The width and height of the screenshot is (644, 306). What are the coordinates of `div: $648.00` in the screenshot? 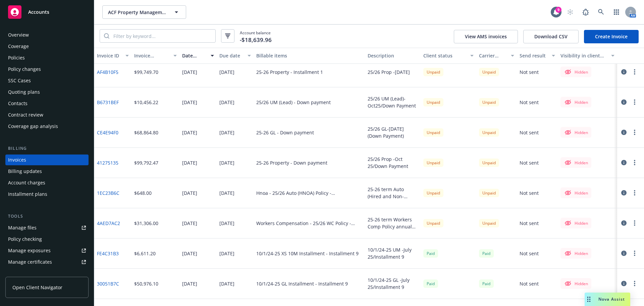 It's located at (143, 193).